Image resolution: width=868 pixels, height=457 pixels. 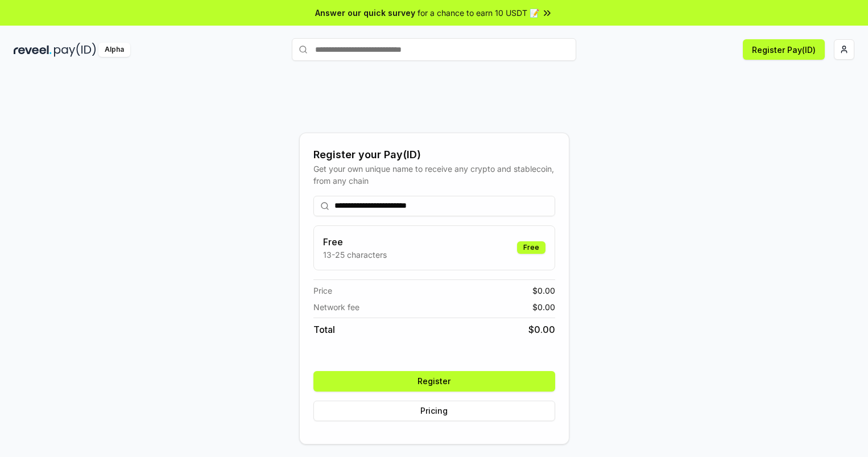 I want to click on button: Pricing, so click(x=434, y=411).